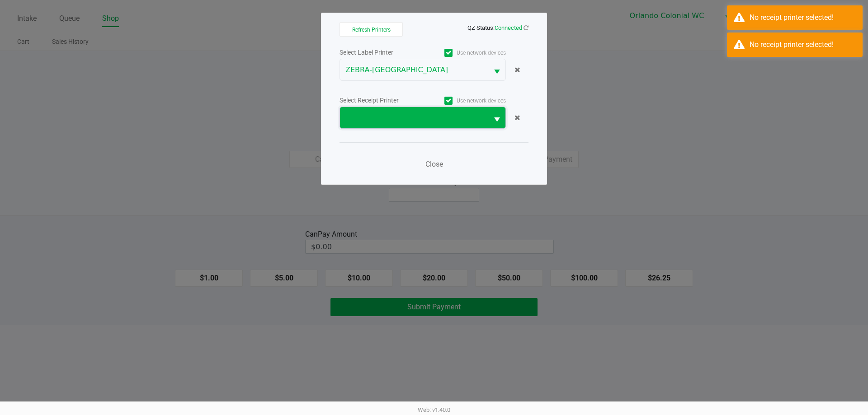 This screenshot has height=415, width=868. Describe the element at coordinates (434, 410) in the screenshot. I see `span: Web: v1.40.0` at that location.